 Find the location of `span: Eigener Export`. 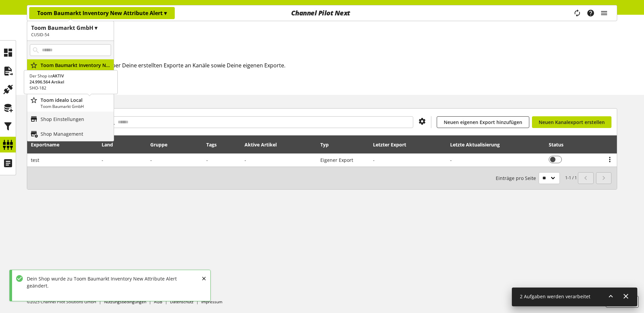

span: Eigener Export is located at coordinates (337, 160).